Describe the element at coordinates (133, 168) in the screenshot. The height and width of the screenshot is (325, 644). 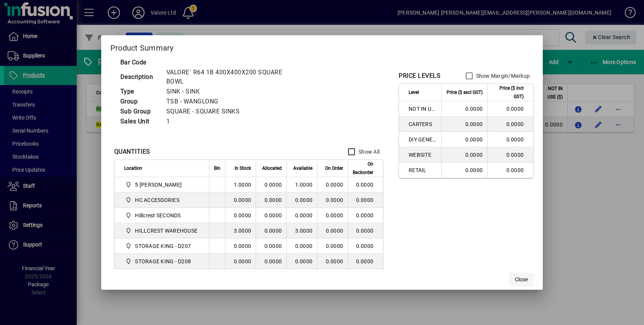
I see `span: Location` at that location.